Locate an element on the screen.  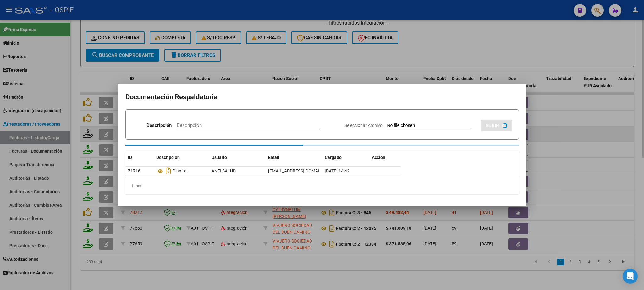
datatable-header-cell: Accion is located at coordinates (385, 157).